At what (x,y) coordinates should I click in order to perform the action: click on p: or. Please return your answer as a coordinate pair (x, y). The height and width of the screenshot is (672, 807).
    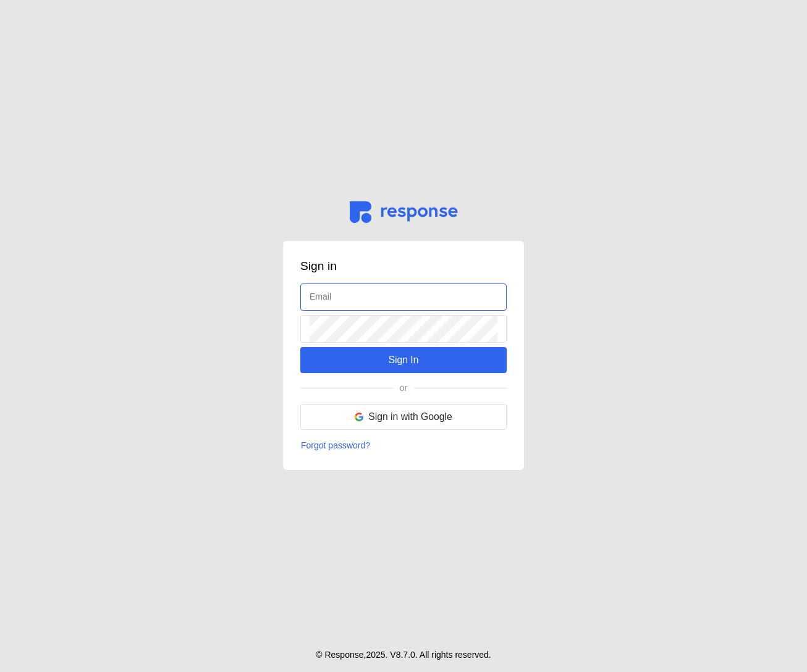
    Looking at the image, I should click on (403, 388).